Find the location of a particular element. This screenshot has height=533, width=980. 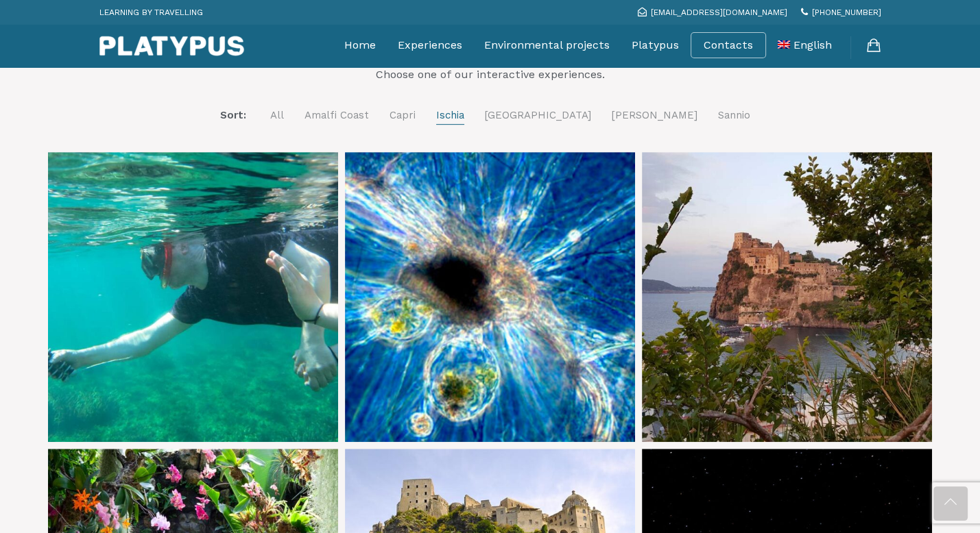

p: Choose one of our interactive experiences. is located at coordinates (490, 75).